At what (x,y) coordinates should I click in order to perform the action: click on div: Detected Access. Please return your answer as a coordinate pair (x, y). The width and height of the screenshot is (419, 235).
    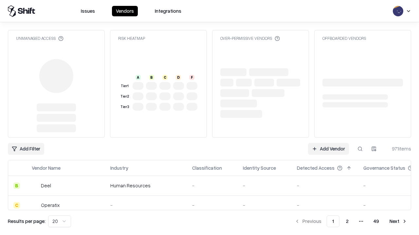
    Looking at the image, I should click on (315, 168).